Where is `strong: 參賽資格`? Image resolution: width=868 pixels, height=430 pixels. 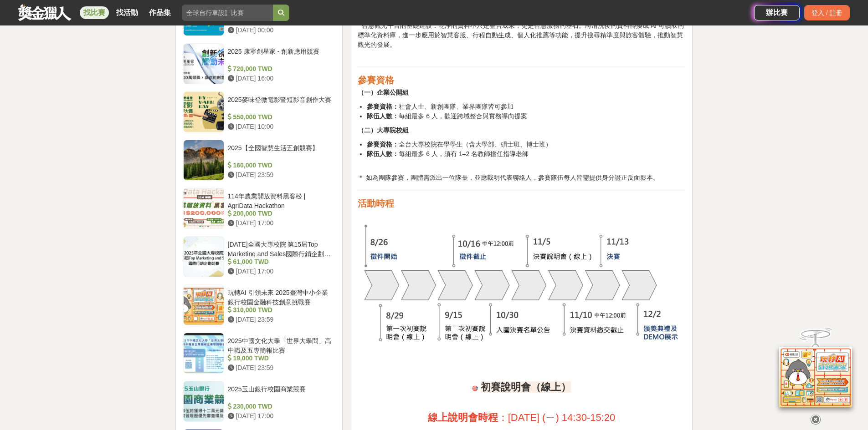 strong: 參賽資格 is located at coordinates (376, 80).